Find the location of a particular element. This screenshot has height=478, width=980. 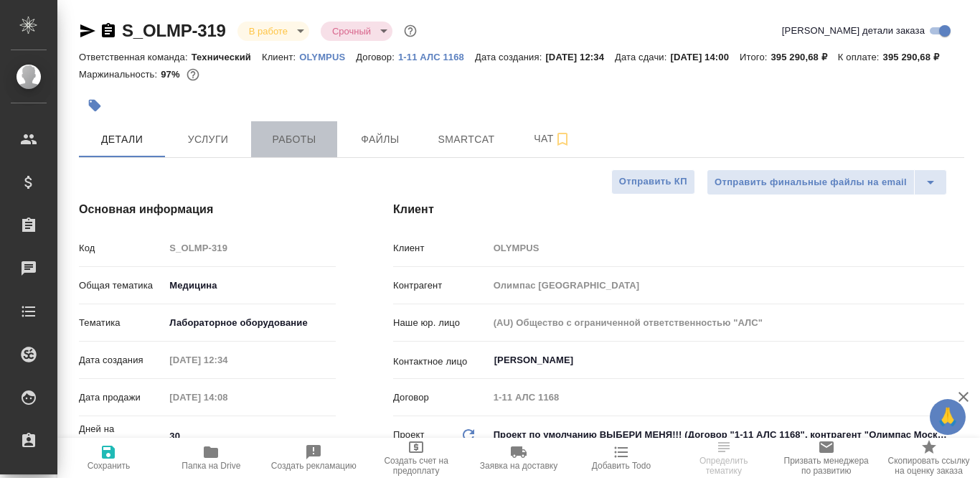

button: Создать рекламацию is located at coordinates (314, 457).